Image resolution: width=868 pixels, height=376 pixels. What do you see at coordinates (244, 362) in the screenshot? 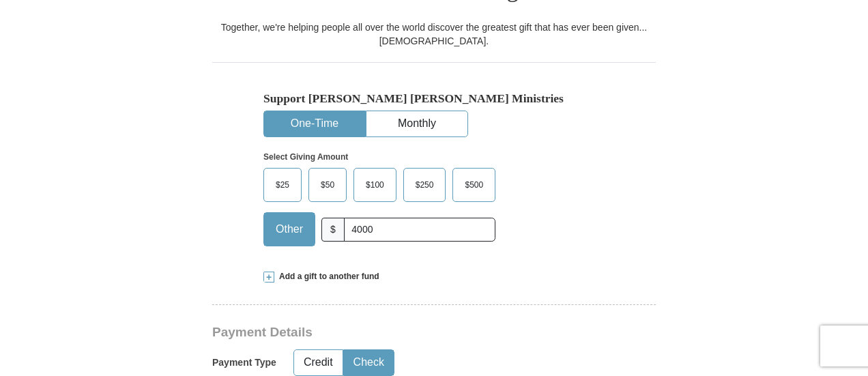
I see `h5: Payment Type` at bounding box center [244, 362].